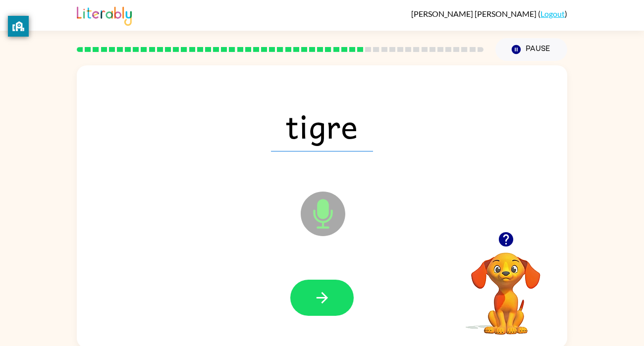 This screenshot has width=644, height=346. Describe the element at coordinates (104, 15) in the screenshot. I see `img: Literably` at that location.